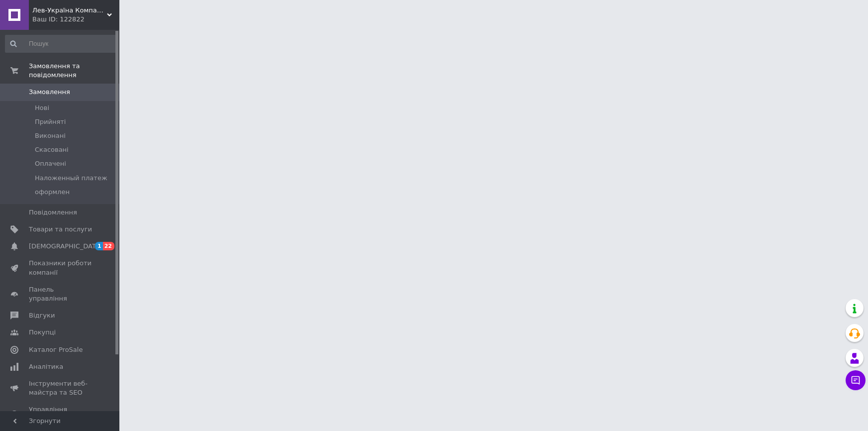 This screenshot has height=431, width=868. I want to click on span: Відгуки, so click(42, 316).